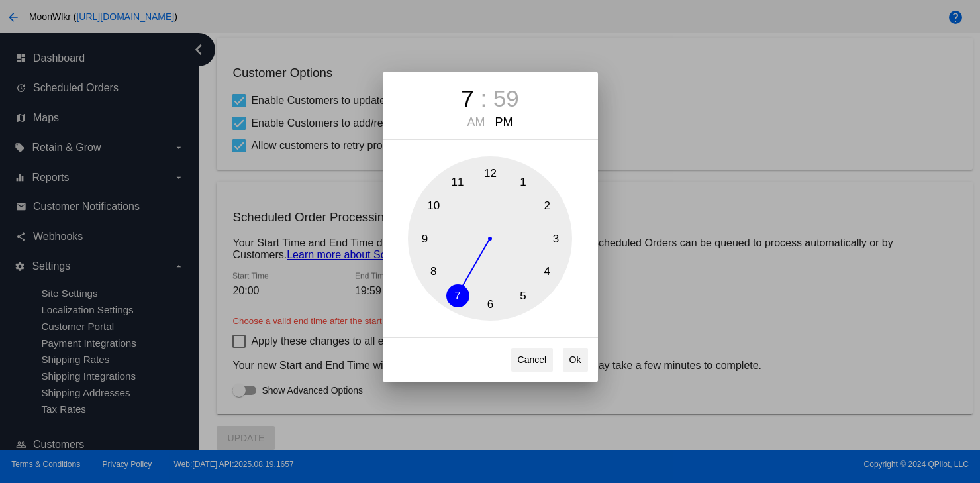  I want to click on button: 5, so click(523, 296).